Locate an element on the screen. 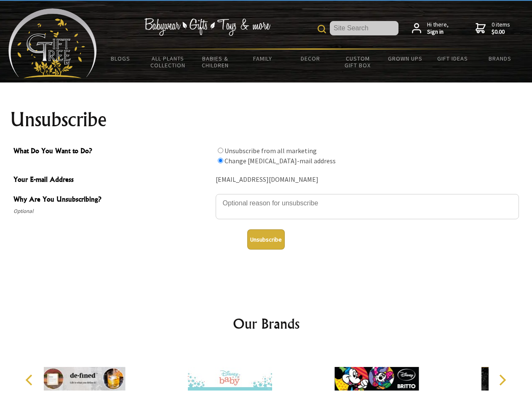  button: Previous is located at coordinates (30, 380).